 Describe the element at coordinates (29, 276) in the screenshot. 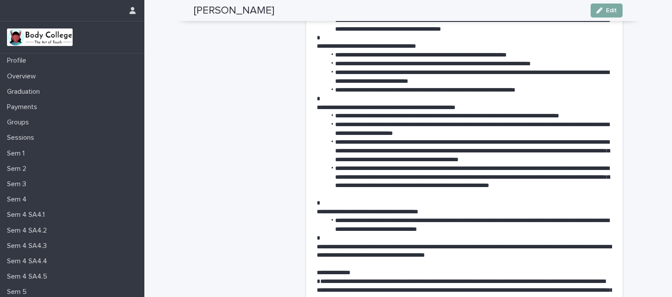

I see `p: Sem 4 SA4.5` at that location.